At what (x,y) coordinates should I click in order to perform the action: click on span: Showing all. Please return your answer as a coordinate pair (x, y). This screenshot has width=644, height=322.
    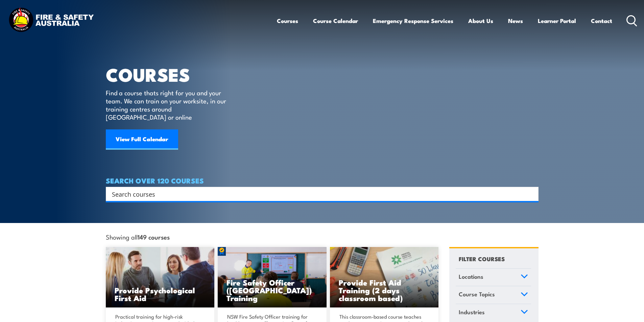
    Looking at the image, I should click on (137, 236).